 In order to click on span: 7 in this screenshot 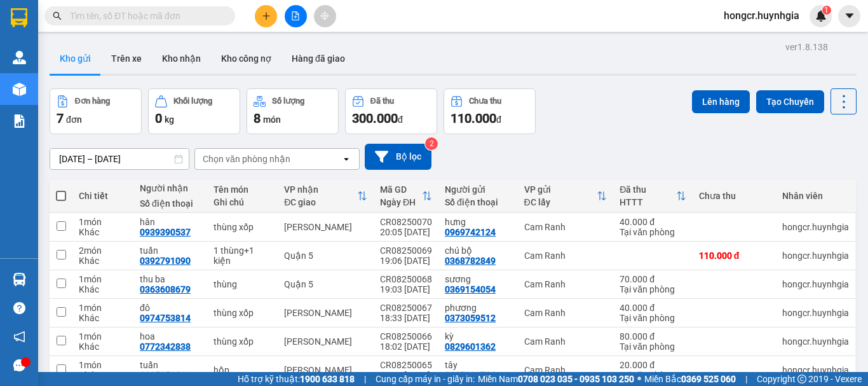, I will do `click(60, 118)`.